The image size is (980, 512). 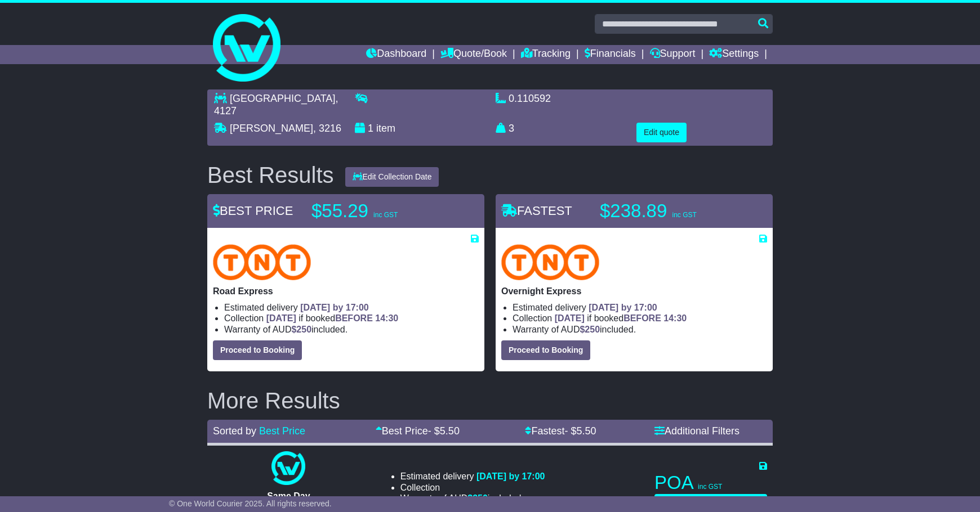 I want to click on img: One World Courier: Same Day Nationwide(quotes take 0.5-1 hour), so click(x=288, y=468).